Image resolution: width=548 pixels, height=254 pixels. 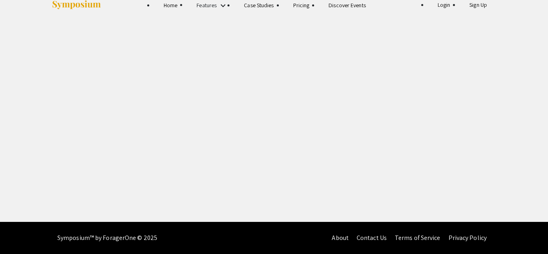 I want to click on a: About, so click(x=340, y=238).